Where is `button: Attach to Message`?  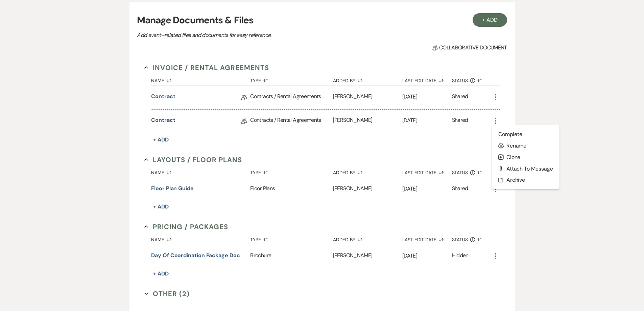
button: Attach to Message is located at coordinates (526, 168).